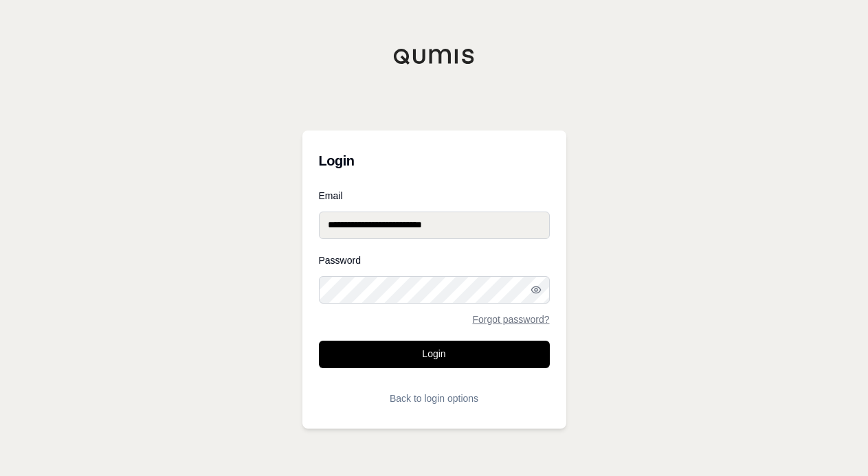 Image resolution: width=868 pixels, height=476 pixels. Describe the element at coordinates (434, 399) in the screenshot. I see `button: Back to login options` at that location.